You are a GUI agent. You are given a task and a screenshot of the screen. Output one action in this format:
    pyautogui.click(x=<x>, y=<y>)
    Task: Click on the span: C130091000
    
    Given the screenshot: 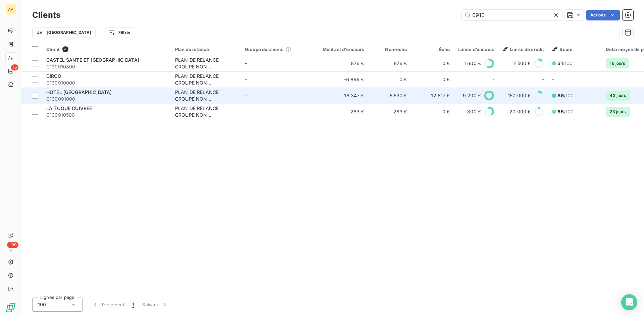 What is the action you would take?
    pyautogui.click(x=107, y=99)
    